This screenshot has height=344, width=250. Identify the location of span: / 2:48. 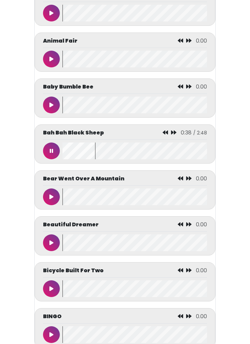
(200, 133).